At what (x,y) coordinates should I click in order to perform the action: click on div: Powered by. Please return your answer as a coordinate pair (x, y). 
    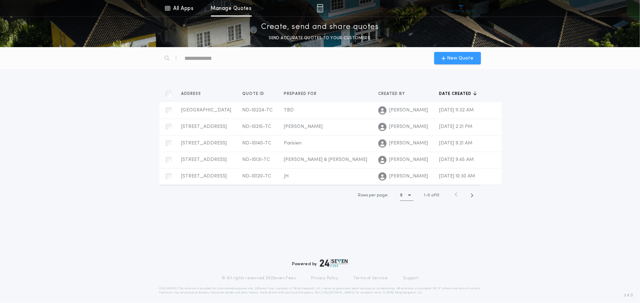
    Looking at the image, I should click on (320, 263).